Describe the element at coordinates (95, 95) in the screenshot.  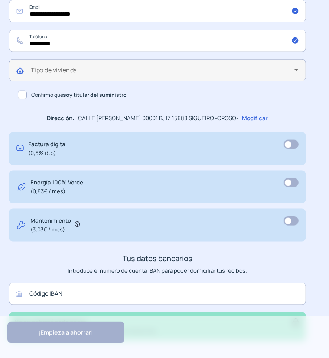
I see `b: soy titular del suministro` at that location.